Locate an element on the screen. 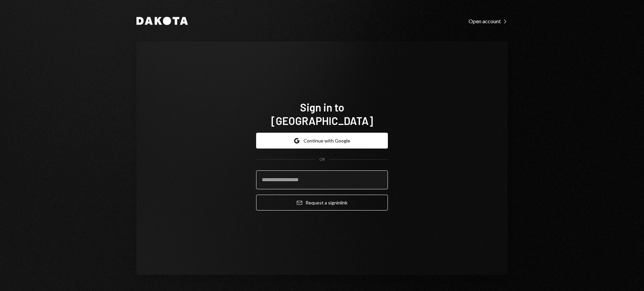 The width and height of the screenshot is (644, 291). div: Open account is located at coordinates (488, 21).